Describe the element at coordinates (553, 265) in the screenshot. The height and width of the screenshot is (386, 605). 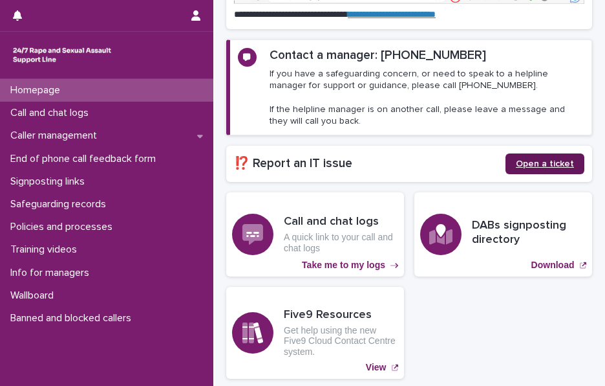
I see `p: Download` at that location.